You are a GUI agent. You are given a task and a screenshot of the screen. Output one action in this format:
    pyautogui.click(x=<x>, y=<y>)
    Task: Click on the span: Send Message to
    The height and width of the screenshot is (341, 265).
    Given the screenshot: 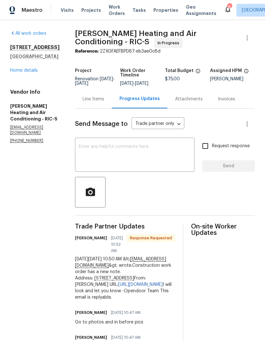 What is the action you would take?
    pyautogui.click(x=102, y=124)
    